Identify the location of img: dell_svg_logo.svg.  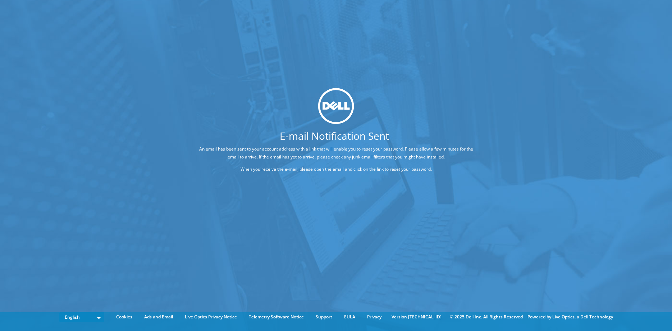
(336, 106).